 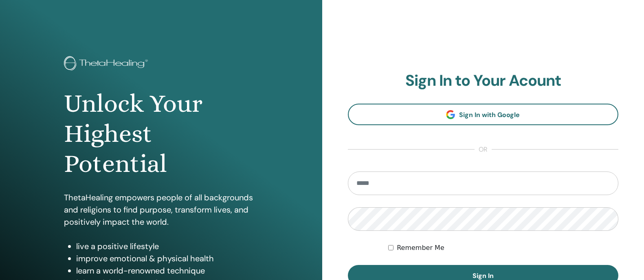 I want to click on div: Keep me authenticated indefinitely or until I manually logout, so click(x=503, y=248).